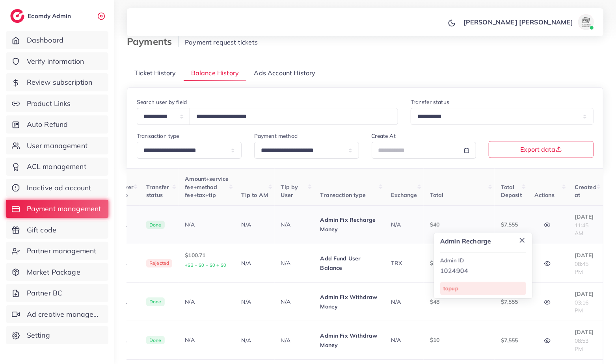 This screenshot has height=364, width=616. What do you see at coordinates (57, 124) in the screenshot?
I see `a: Auto Refund` at bounding box center [57, 124].